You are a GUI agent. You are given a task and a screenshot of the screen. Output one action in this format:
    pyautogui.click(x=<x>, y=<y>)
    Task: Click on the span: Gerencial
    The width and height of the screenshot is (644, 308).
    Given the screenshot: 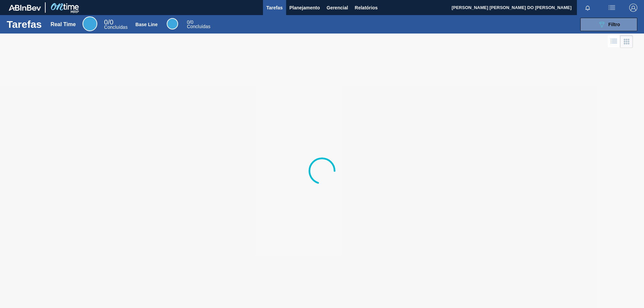 What is the action you would take?
    pyautogui.click(x=338, y=8)
    